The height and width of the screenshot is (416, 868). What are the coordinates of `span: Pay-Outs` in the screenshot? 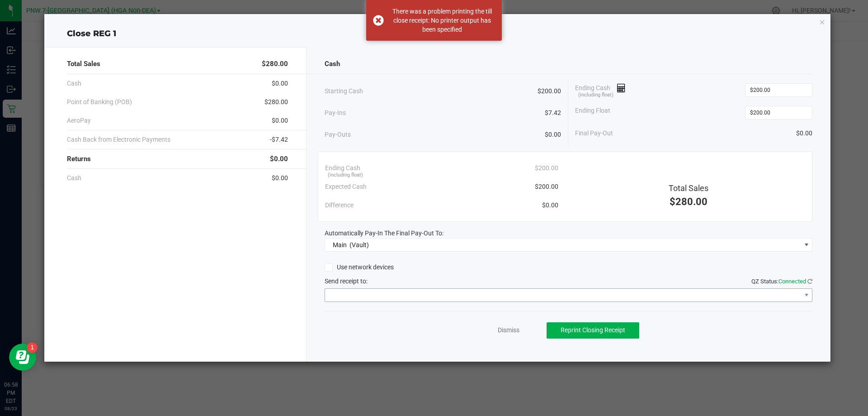 It's located at (338, 135).